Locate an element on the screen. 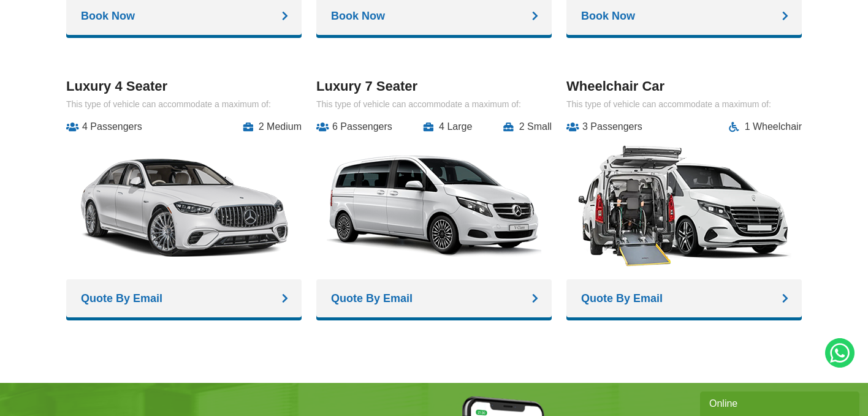 The height and width of the screenshot is (416, 868). div: Online is located at coordinates (80, 15).